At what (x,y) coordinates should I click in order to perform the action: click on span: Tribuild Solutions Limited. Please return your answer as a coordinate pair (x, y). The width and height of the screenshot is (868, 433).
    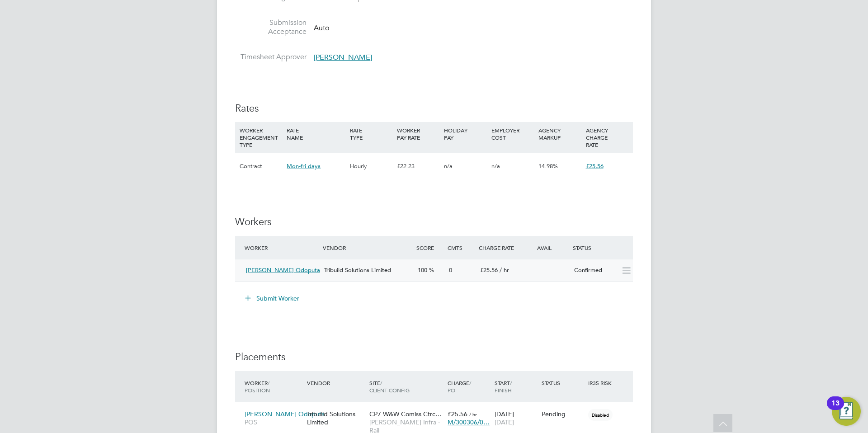
    Looking at the image, I should click on (357, 270).